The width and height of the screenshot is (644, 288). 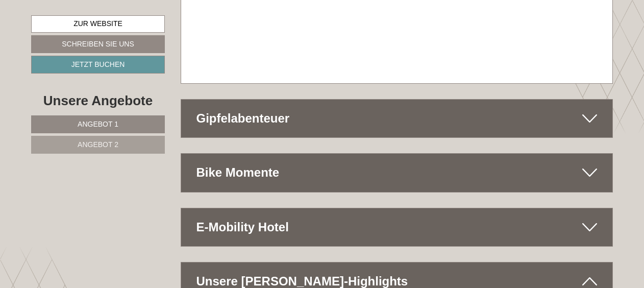 I want to click on a: Schreiben Sie uns, so click(x=98, y=44).